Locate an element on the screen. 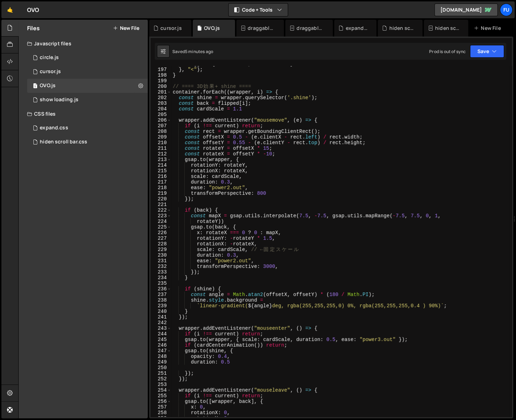  div: 17267/47816.css is located at coordinates (89, 142).